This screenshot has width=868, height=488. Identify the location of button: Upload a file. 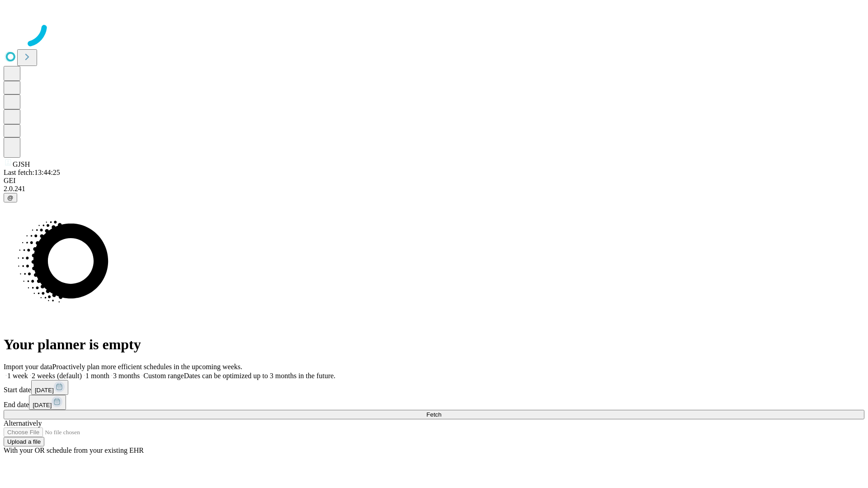
(24, 441).